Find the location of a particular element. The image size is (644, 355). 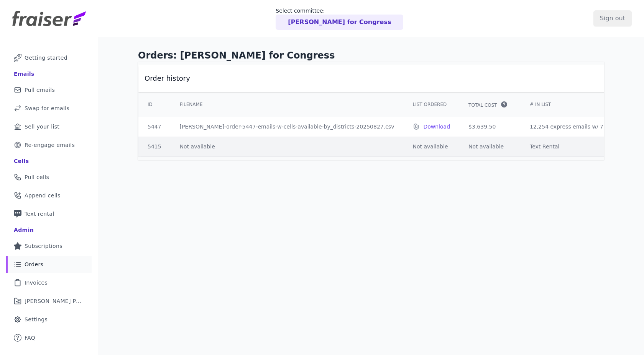

a: Swap for emails is located at coordinates (49, 108).